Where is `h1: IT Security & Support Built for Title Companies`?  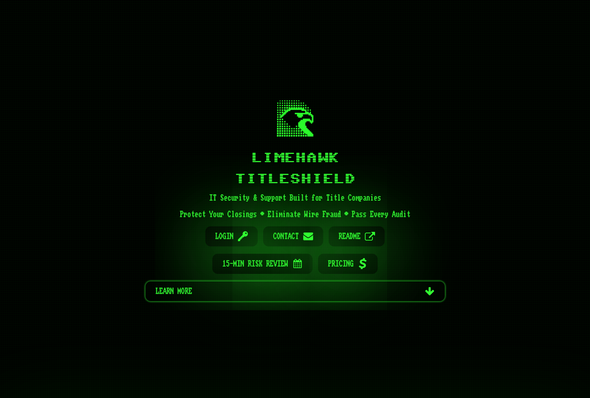 h1: IT Security & Support Built for Title Companies is located at coordinates (295, 198).